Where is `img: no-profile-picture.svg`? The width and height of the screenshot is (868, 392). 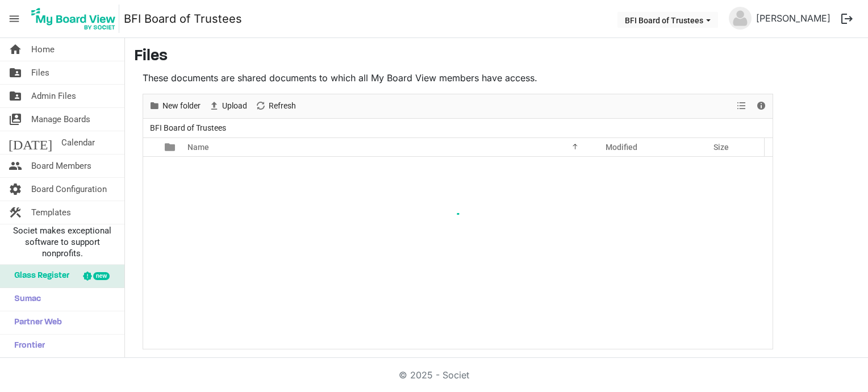 img: no-profile-picture.svg is located at coordinates (740, 18).